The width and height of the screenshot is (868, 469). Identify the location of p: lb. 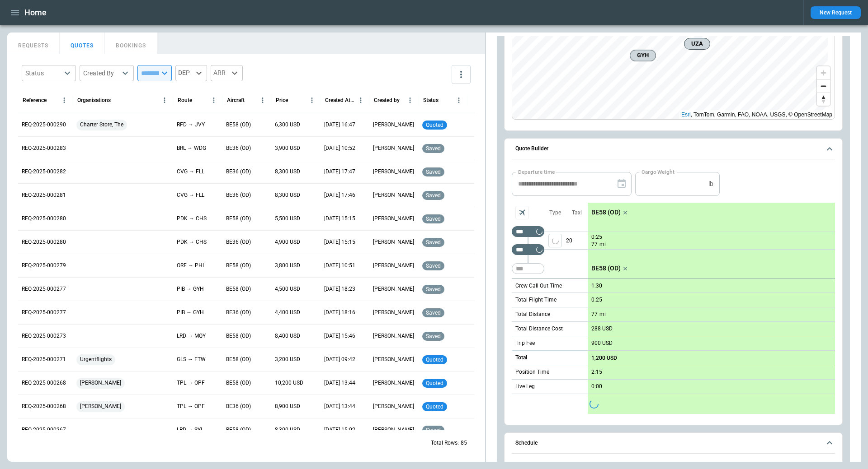
(710, 184).